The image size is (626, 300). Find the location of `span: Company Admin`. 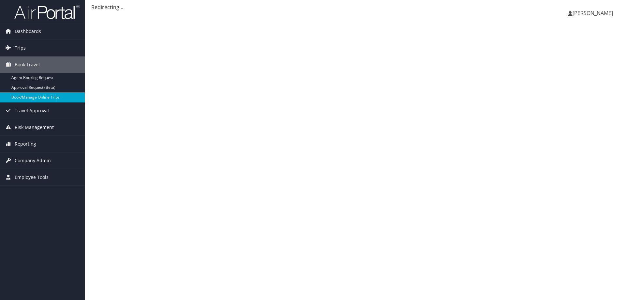

span: Company Admin is located at coordinates (33, 160).